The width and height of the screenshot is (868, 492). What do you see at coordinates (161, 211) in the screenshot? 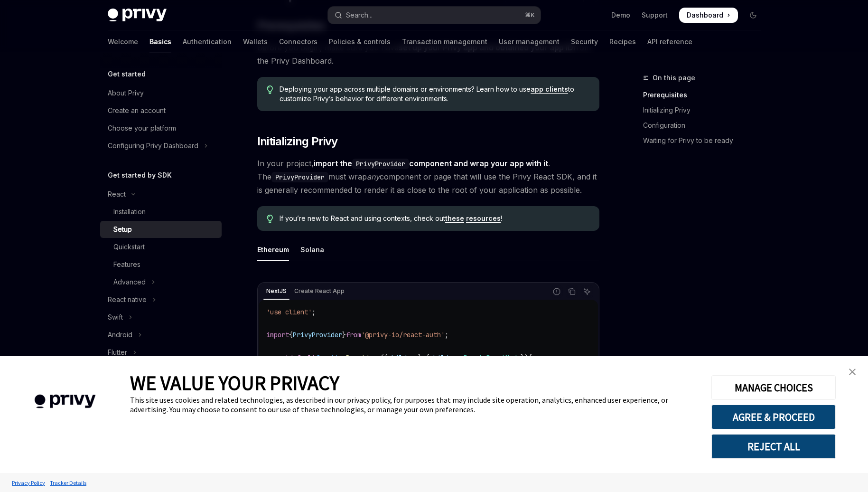
I see `a: Installation` at bounding box center [161, 211].